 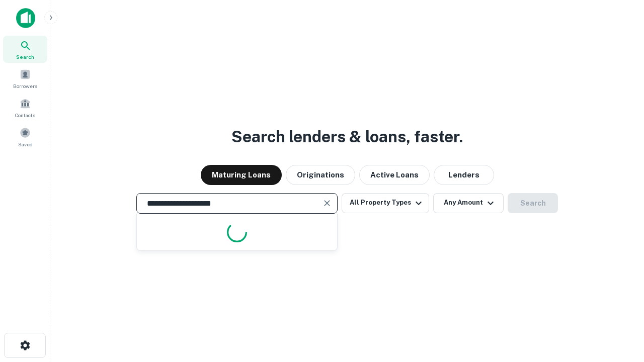 What do you see at coordinates (25, 144) in the screenshot?
I see `span: Saved` at bounding box center [25, 144].